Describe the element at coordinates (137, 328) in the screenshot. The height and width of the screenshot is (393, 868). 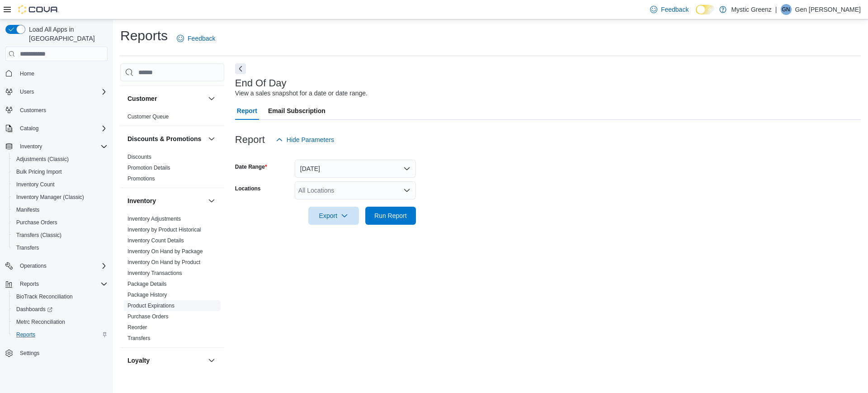
I see `span: Reorder` at that location.